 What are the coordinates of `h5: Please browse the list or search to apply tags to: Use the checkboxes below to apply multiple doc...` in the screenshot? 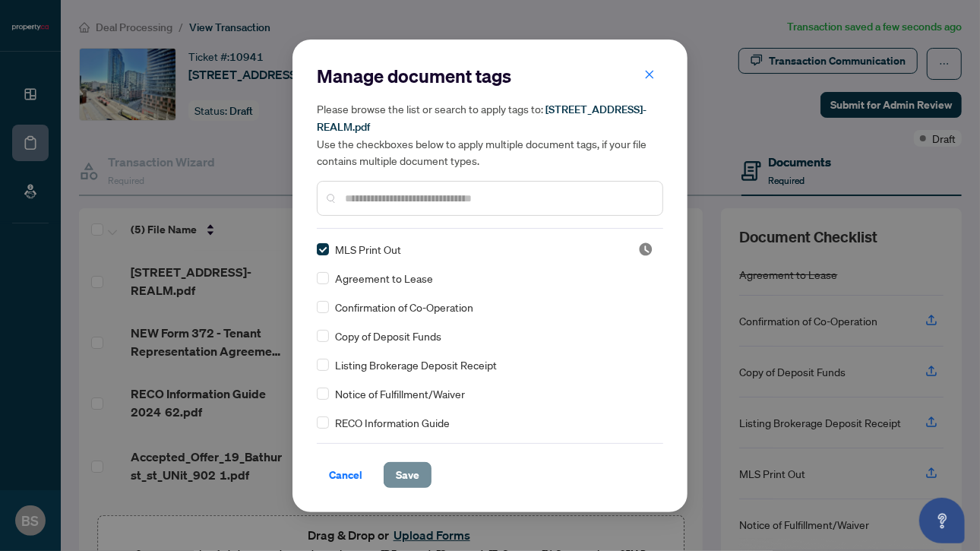 It's located at (490, 135).